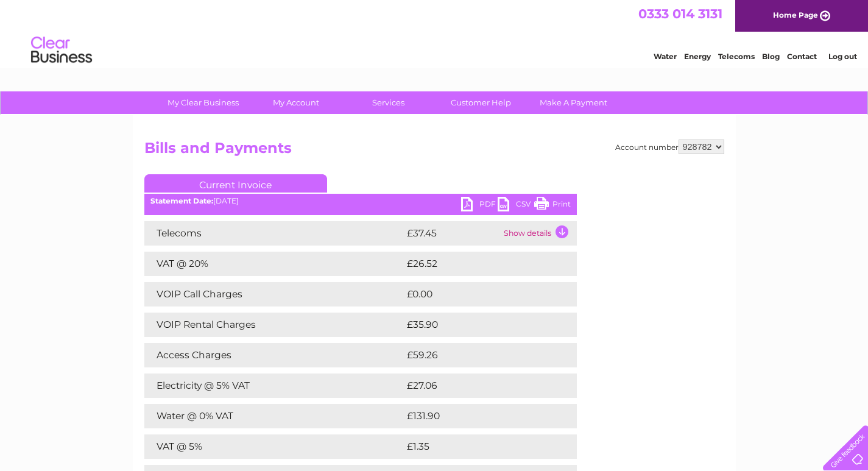  What do you see at coordinates (203, 102) in the screenshot?
I see `a: My Clear Business` at bounding box center [203, 102].